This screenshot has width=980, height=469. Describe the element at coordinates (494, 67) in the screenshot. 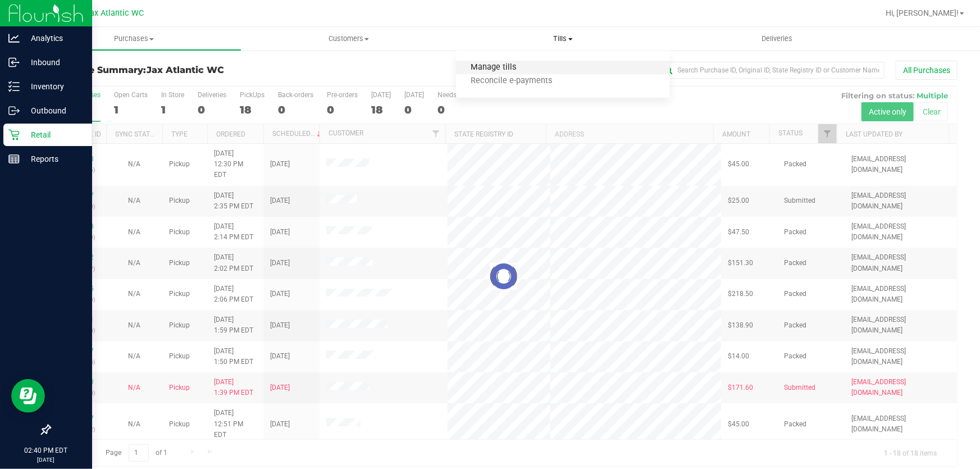

I see `span: Manage tills` at that location.